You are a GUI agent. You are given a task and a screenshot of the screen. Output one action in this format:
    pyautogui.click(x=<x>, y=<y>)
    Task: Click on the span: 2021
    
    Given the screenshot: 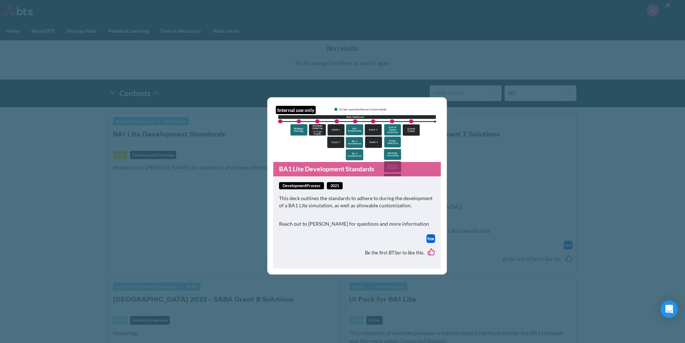 What is the action you would take?
    pyautogui.click(x=335, y=186)
    